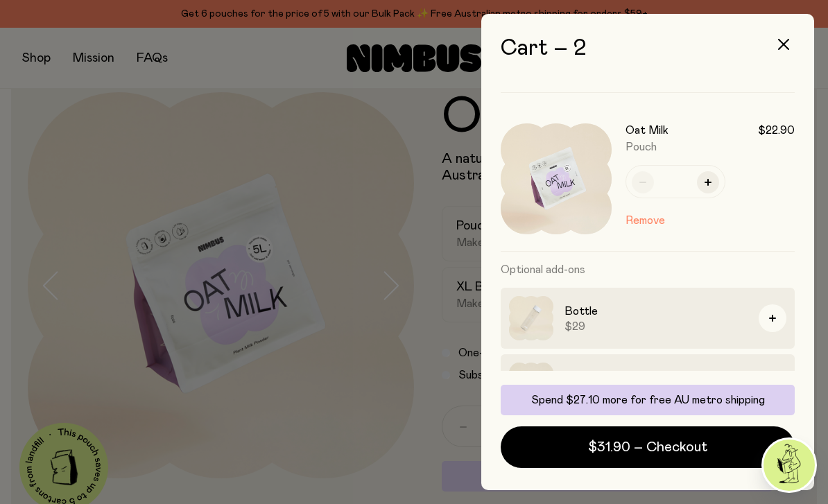  Describe the element at coordinates (789, 465) in the screenshot. I see `img: agent` at that location.